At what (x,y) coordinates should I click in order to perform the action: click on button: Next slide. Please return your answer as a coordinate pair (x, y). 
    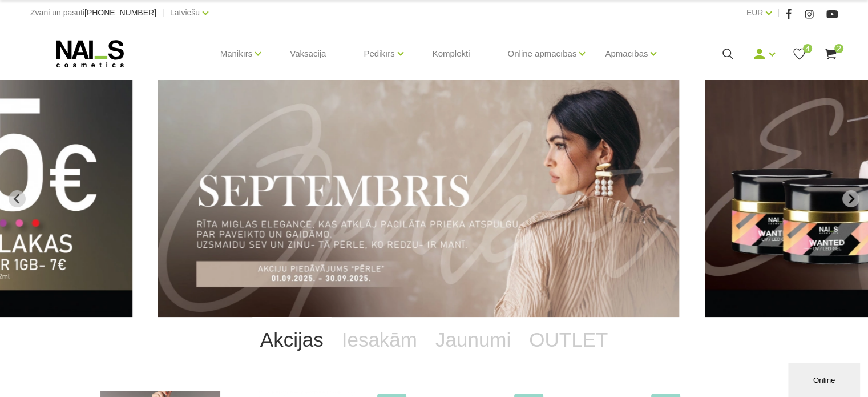
    Looking at the image, I should click on (851, 199).